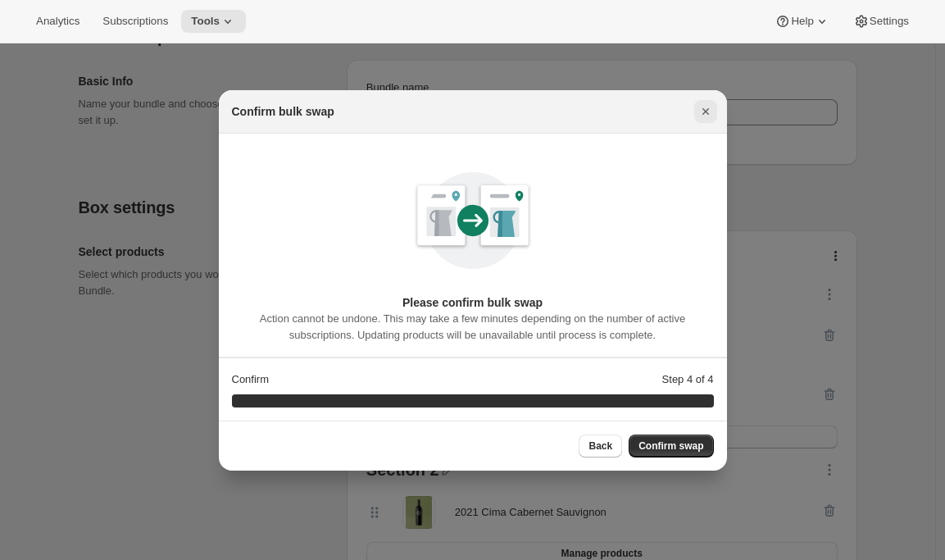 Image resolution: width=945 pixels, height=560 pixels. I want to click on span: Action cannot be undone. This may take a few minutes depending on the number of active subscripti..., so click(472, 326).